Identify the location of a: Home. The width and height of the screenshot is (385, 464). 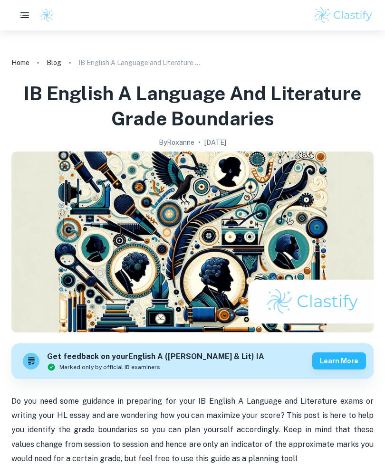
(20, 63).